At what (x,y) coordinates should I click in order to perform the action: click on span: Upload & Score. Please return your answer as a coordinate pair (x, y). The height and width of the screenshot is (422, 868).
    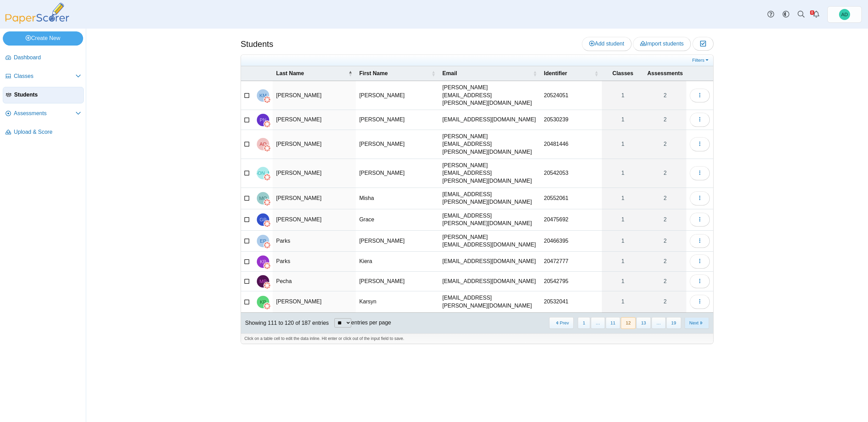
    Looking at the image, I should click on (47, 132).